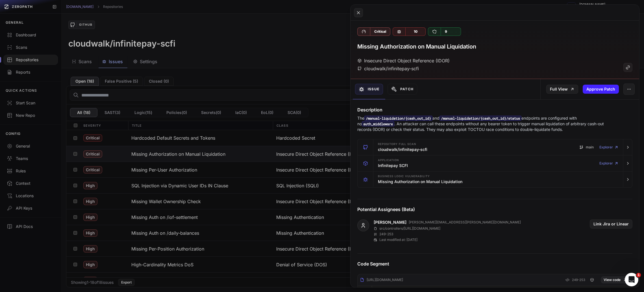 This screenshot has height=292, width=644. I want to click on h3: Missing Authorization on Manual Liquidation, so click(420, 182).